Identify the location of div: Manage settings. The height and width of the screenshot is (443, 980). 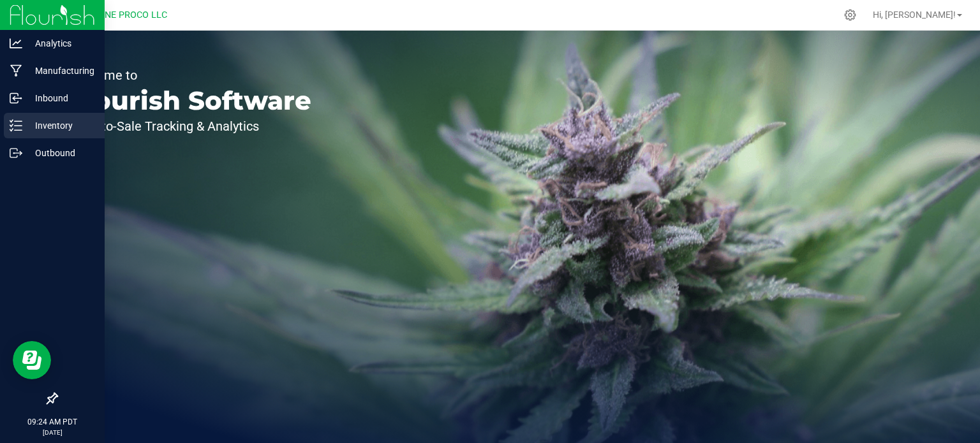
(849, 15).